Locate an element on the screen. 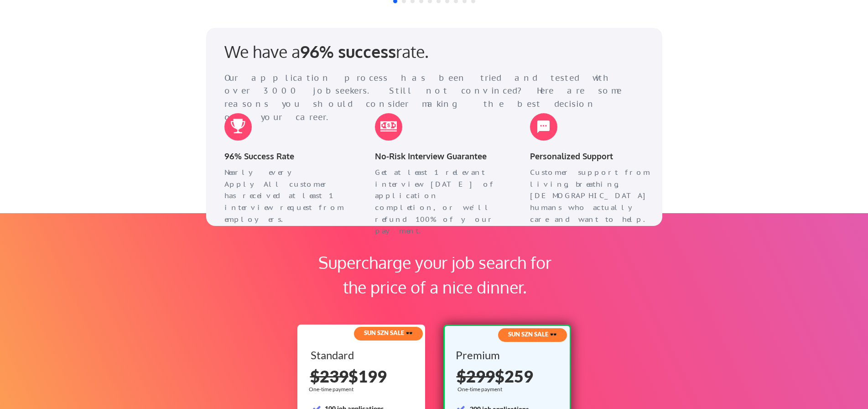 The width and height of the screenshot is (868, 409). div: One-time payment is located at coordinates (333, 390).